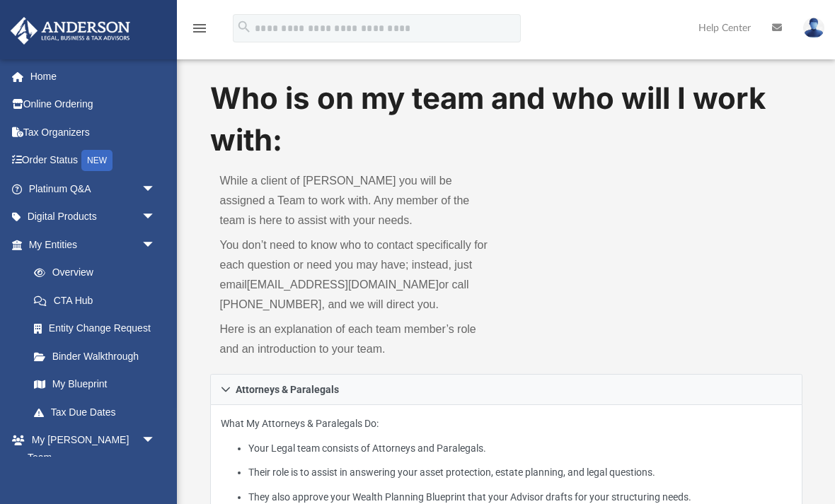 The width and height of the screenshot is (835, 504). Describe the element at coordinates (199, 29) in the screenshot. I see `i: menu` at that location.